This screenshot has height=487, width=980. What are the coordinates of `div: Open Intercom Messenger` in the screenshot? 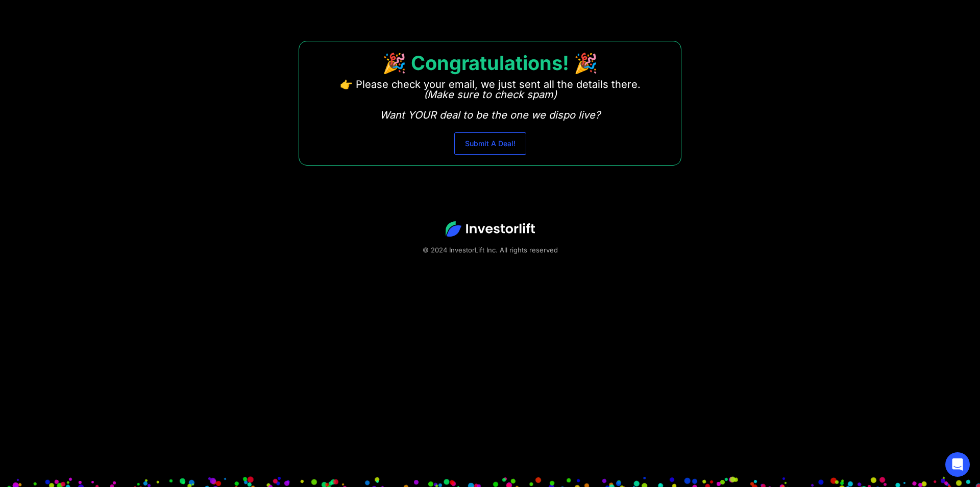 It's located at (958, 464).